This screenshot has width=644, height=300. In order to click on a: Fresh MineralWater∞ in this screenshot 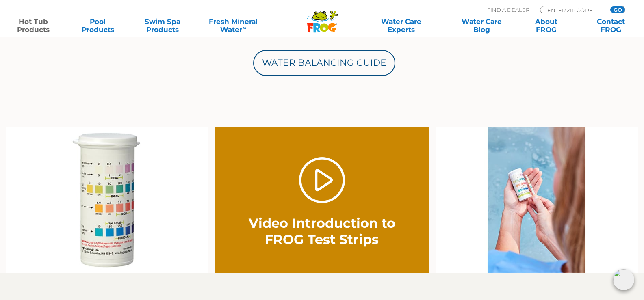, I will do `click(234, 26)`.